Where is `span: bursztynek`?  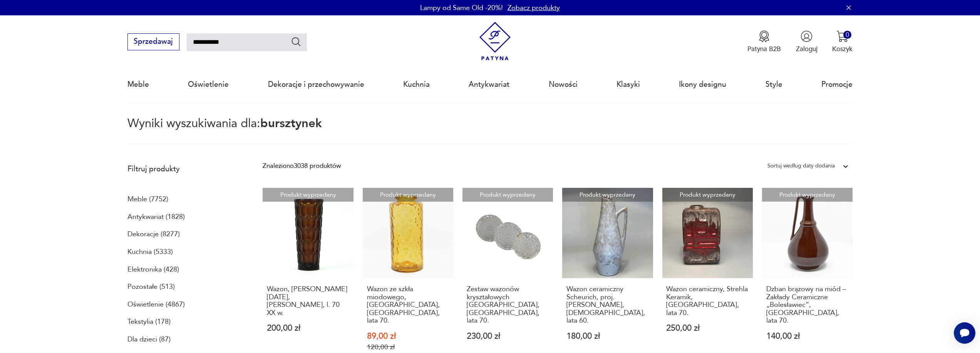 span: bursztynek is located at coordinates (291, 123).